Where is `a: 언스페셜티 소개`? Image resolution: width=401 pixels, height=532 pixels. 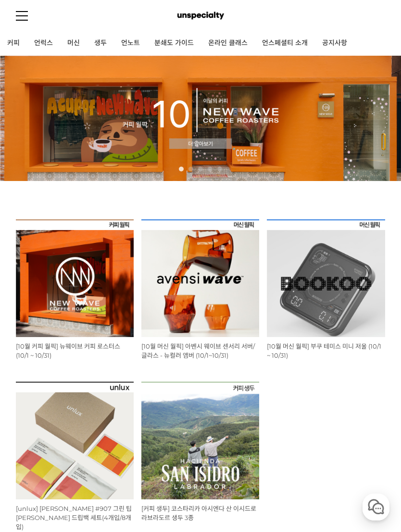 a: 언스페셜티 소개 is located at coordinates (285, 43).